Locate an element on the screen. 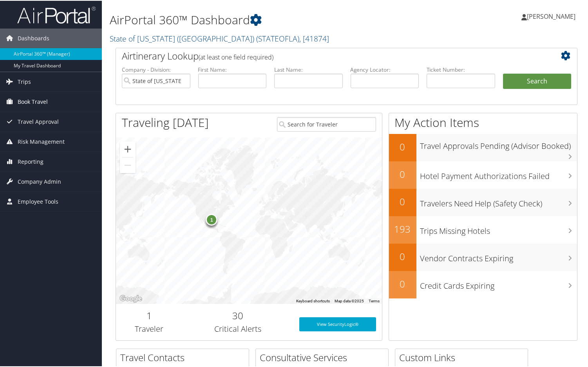 Image resolution: width=588 pixels, height=367 pixels. button: Zoom in is located at coordinates (128, 148).